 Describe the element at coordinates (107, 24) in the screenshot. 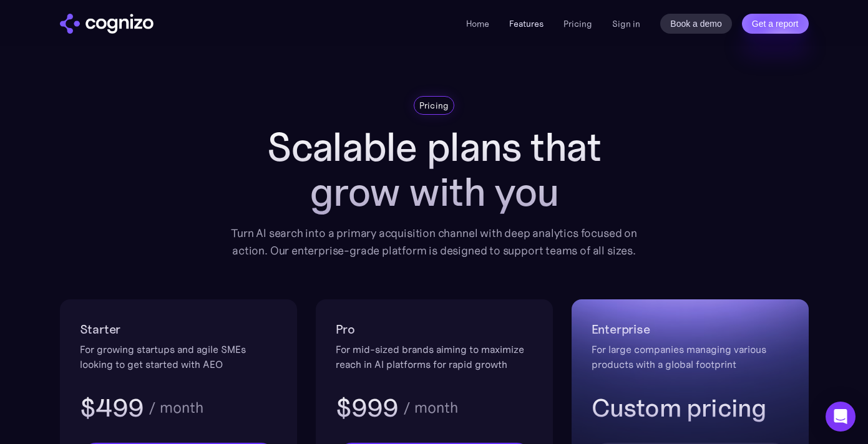

I see `a: home` at that location.